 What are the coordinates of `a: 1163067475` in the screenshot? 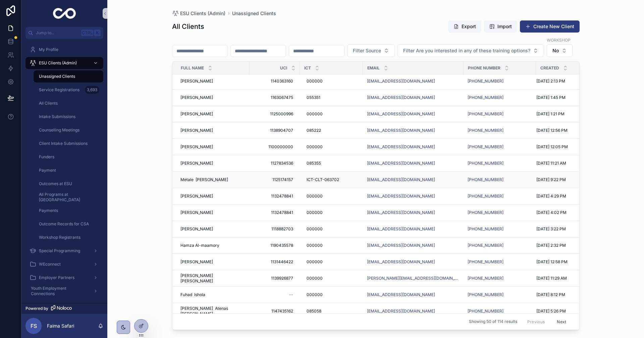 It's located at (275, 98).